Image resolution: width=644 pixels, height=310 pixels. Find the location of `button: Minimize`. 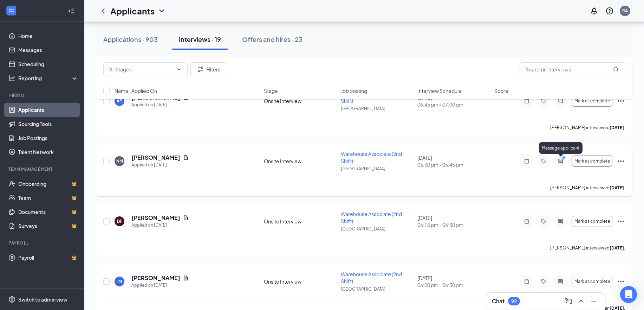

button: Minimize is located at coordinates (594, 301).